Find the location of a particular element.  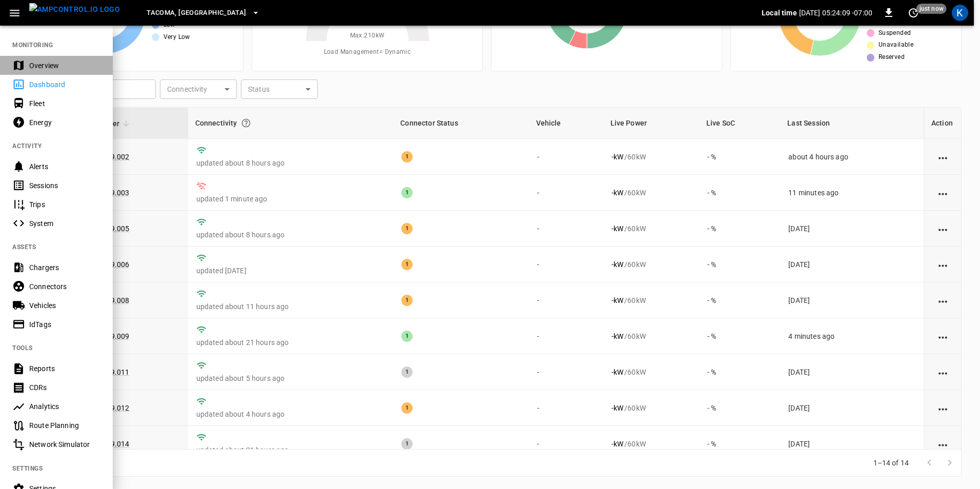

div: Reports is located at coordinates (64, 369).